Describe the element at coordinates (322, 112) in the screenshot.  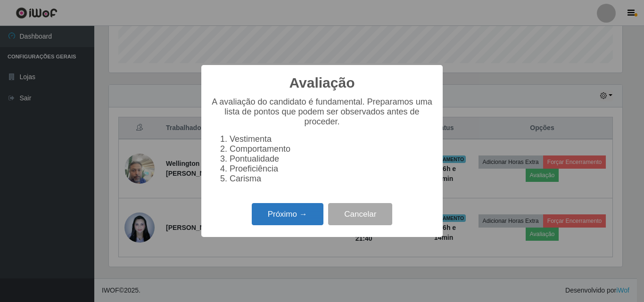
I see `p: A avaliação do candidato é fundamental. Preparamos uma lista de pontos que podem ser observados a...` at that location.